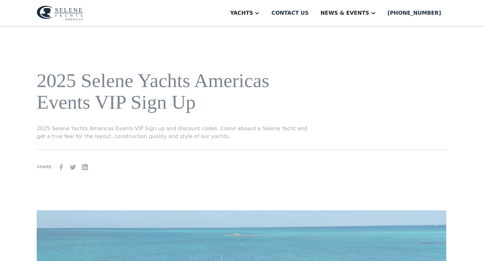  I want to click on div: SHARE, so click(44, 167).